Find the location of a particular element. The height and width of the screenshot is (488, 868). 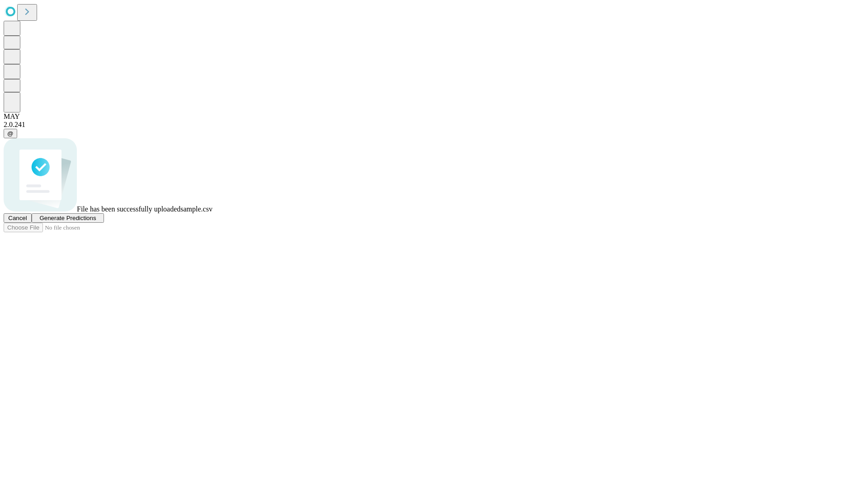

button: Cancel is located at coordinates (18, 218).